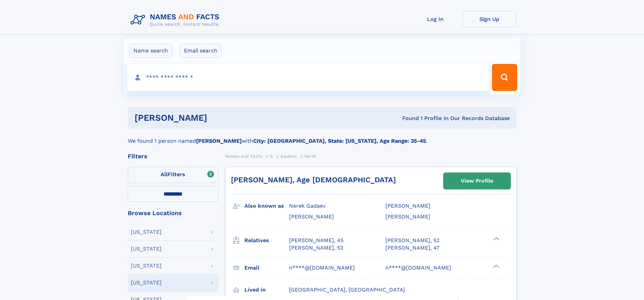  What do you see at coordinates (173, 213) in the screenshot?
I see `div: Browse Locations` at bounding box center [173, 213].